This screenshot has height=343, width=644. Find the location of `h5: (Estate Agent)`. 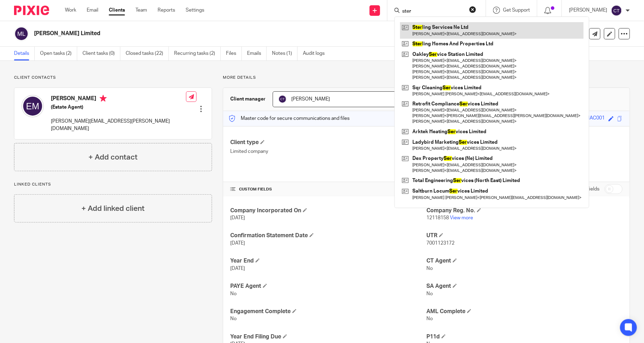

h5: (Estate Agent) is located at coordinates (118, 107).